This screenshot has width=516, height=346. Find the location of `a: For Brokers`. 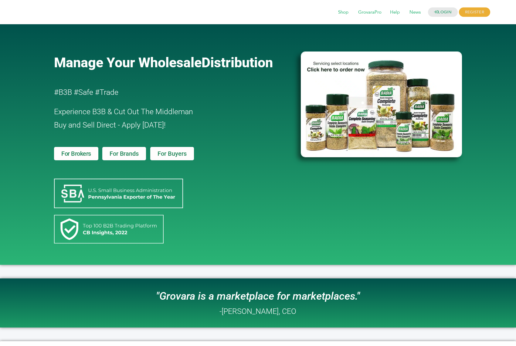

a: For Brokers is located at coordinates (76, 154).